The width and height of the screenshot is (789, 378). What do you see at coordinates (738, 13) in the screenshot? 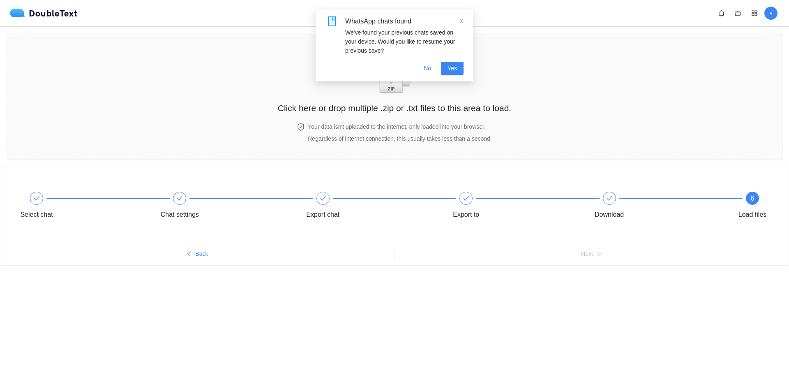
I see `button: folder-open` at bounding box center [738, 13].